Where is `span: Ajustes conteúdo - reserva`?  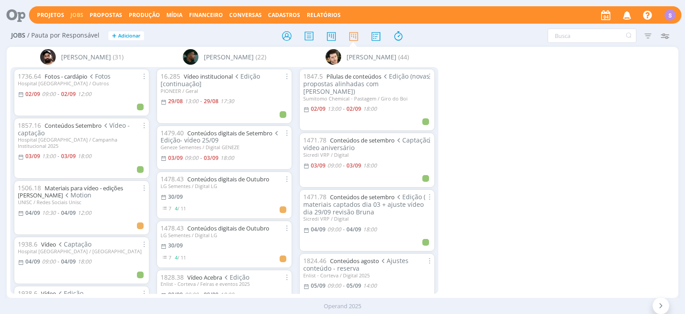 span: Ajustes conteúdo - reserva is located at coordinates (356, 264).